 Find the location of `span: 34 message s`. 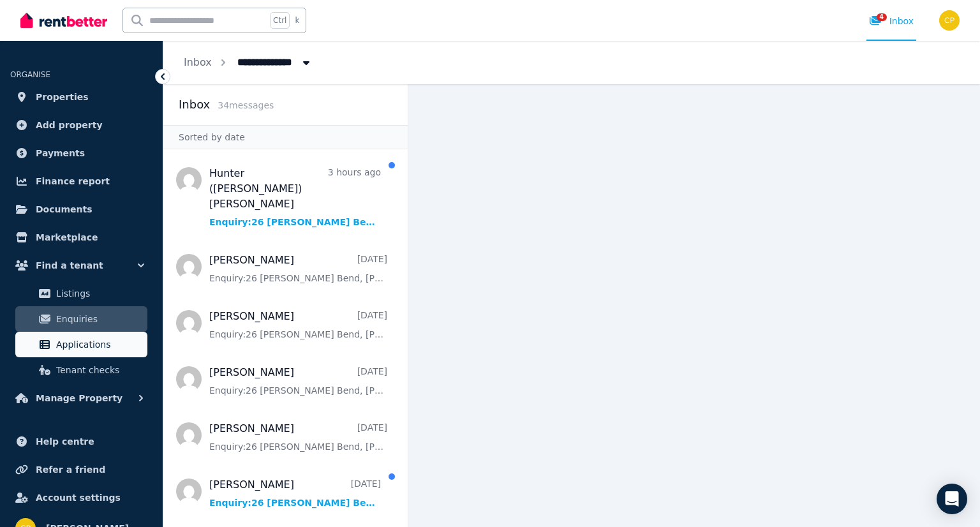

span: 34 message s is located at coordinates (245, 105).